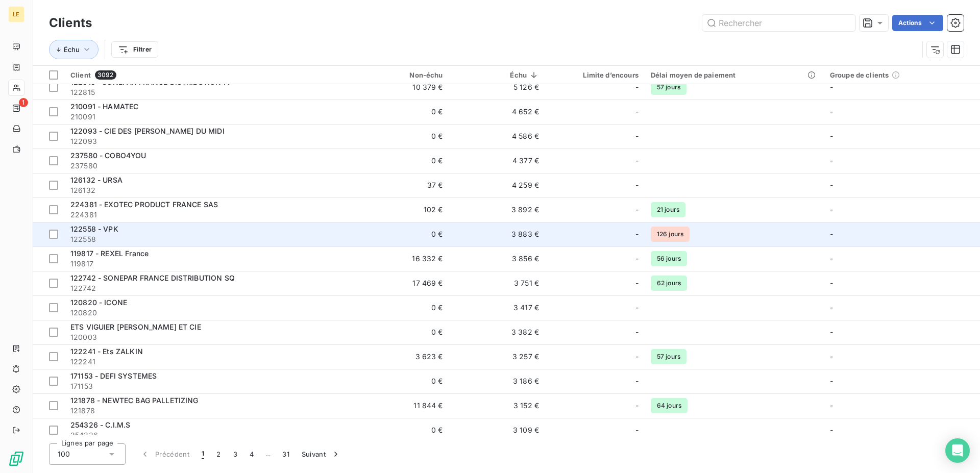  What do you see at coordinates (668, 259) in the screenshot?
I see `span: 56 jours` at bounding box center [668, 259].